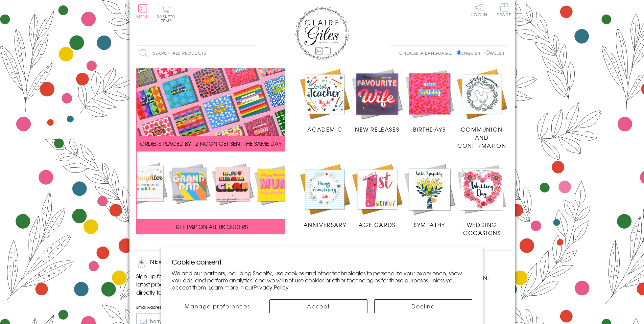 The height and width of the screenshot is (324, 644). Describe the element at coordinates (470, 53) in the screenshot. I see `label: English` at that location.